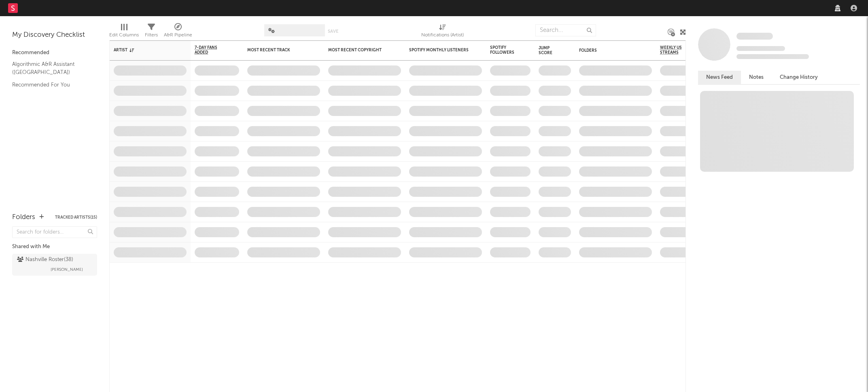 The image size is (868, 392). I want to click on div: Recommended, so click(54, 53).